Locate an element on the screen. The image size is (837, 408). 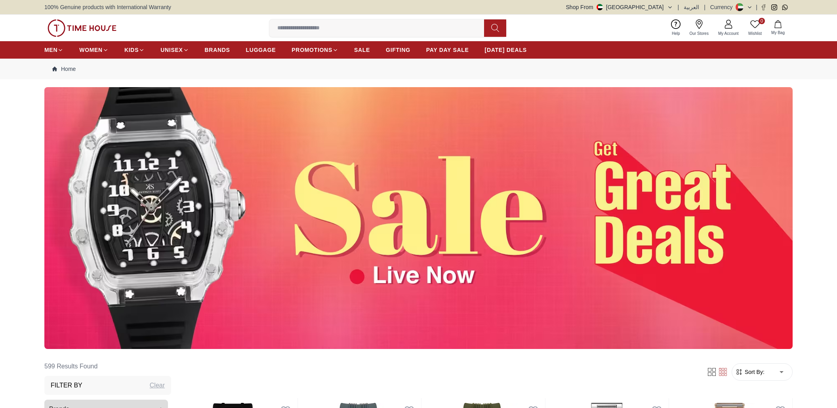
span: KIDS is located at coordinates (132, 50).